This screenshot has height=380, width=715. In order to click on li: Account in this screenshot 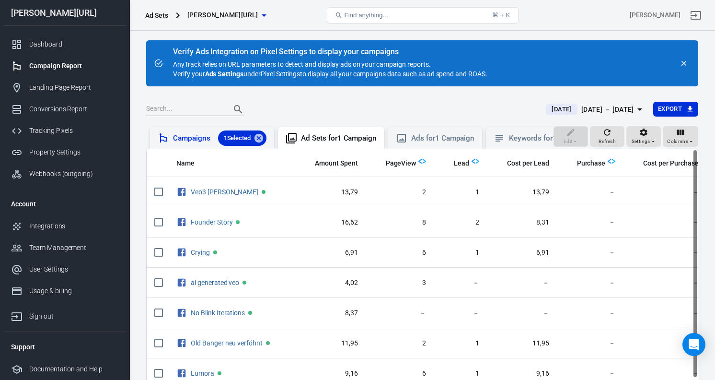, I will do `click(65, 204)`.